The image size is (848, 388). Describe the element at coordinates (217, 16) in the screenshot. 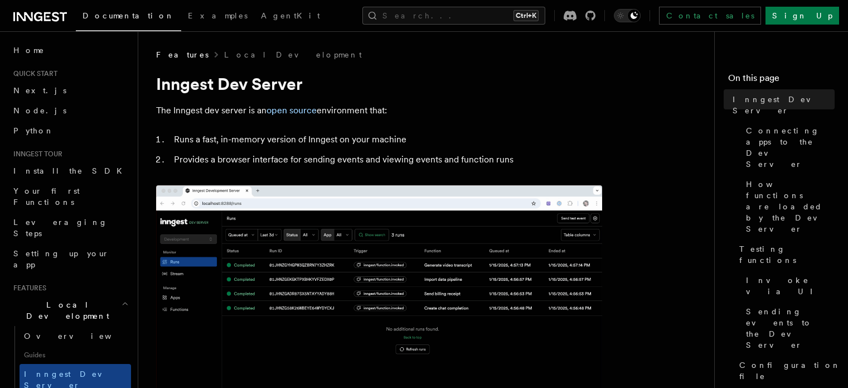

I see `span: Examples` at that location.